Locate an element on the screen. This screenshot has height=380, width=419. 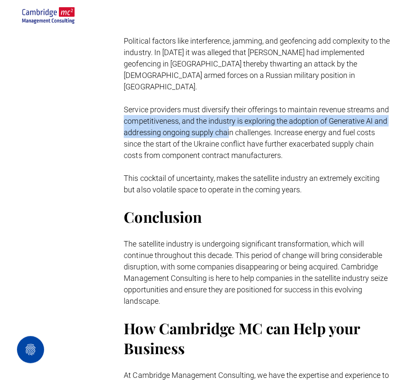
span: Service providers must diversify their offerings to maintain revenue streams and competitiveness,... is located at coordinates (256, 132).